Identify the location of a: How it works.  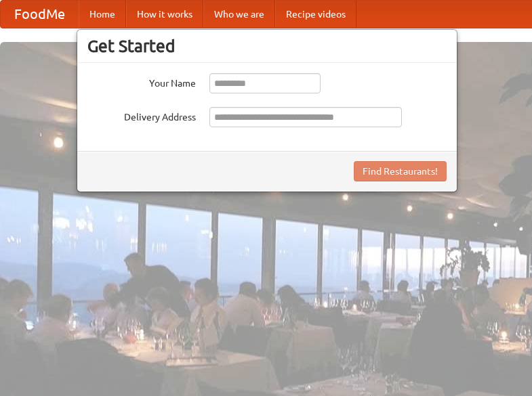
(164, 14).